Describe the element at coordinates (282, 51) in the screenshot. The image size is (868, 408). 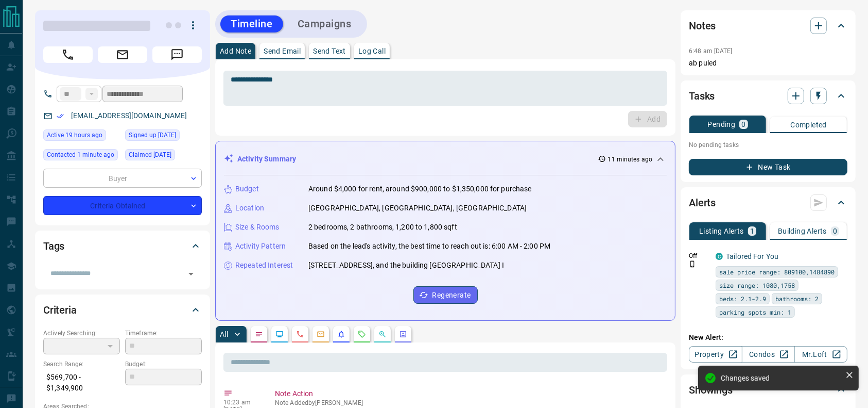
I see `p: Send Email` at that location.